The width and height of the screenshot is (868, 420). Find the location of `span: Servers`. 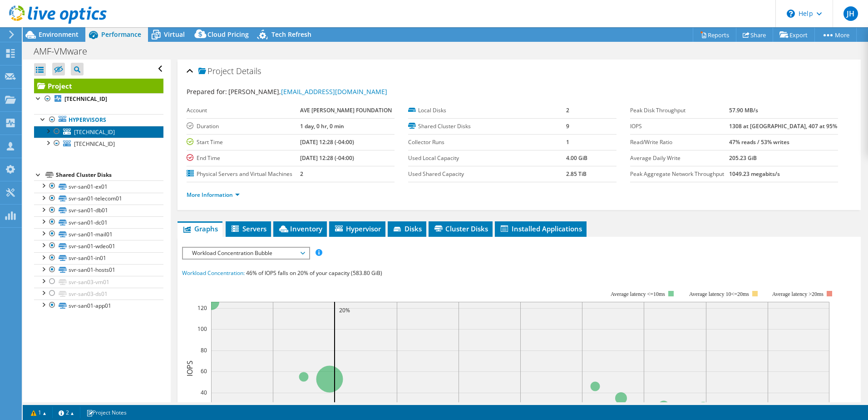

span: Servers is located at coordinates (248, 228).